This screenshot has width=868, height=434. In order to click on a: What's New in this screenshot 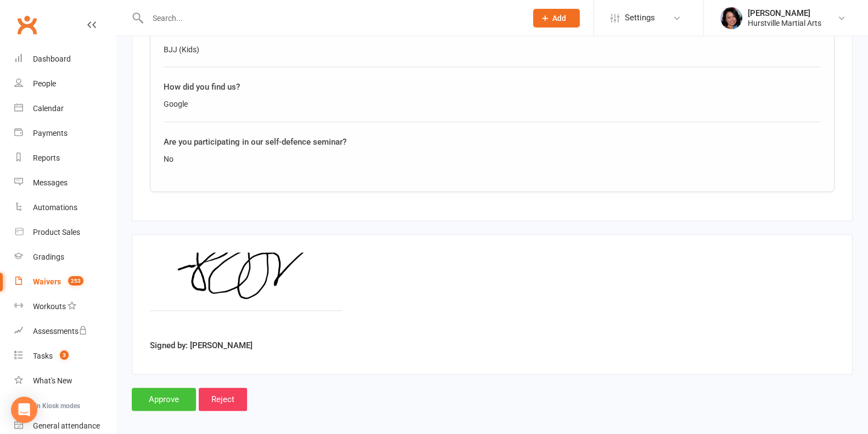, I will do `click(64, 380)`.